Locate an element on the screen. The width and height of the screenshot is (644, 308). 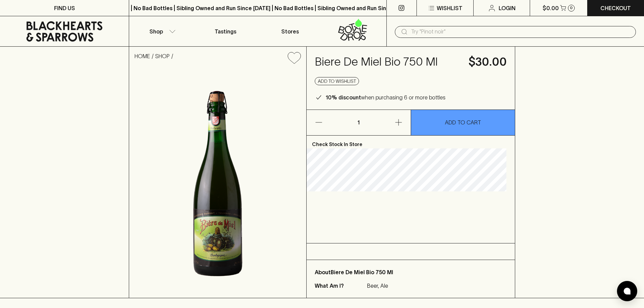
b: 10% discount is located at coordinates (343, 97).